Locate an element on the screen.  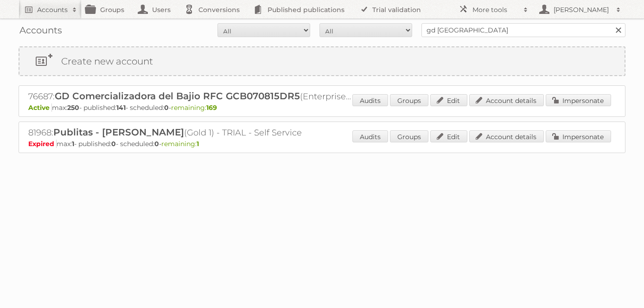
strong: 141 is located at coordinates (121, 108).